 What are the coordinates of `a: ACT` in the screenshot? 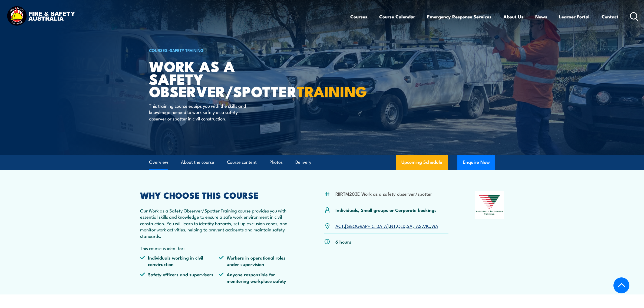 It's located at (340, 226).